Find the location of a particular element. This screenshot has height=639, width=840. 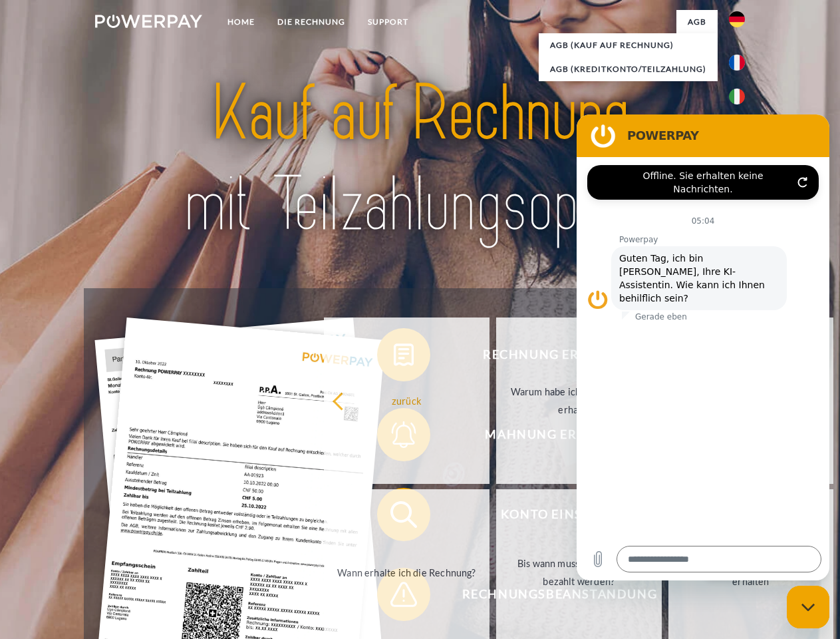

div: Warum habe ich eine Rechnung erhalten? is located at coordinates (579, 401).